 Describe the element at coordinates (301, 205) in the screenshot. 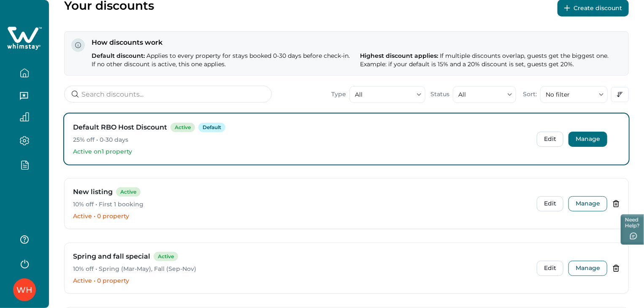

I see `p: 10% off • First 1 booking` at that location.